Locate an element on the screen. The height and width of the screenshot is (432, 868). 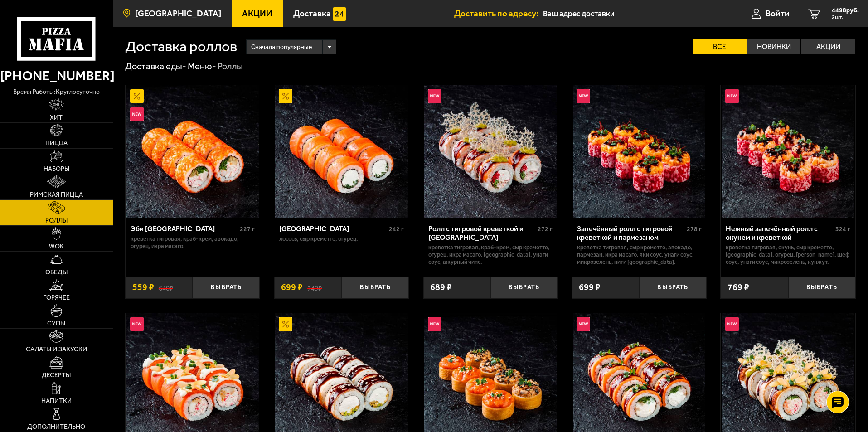
span: Супы is located at coordinates (57, 323).